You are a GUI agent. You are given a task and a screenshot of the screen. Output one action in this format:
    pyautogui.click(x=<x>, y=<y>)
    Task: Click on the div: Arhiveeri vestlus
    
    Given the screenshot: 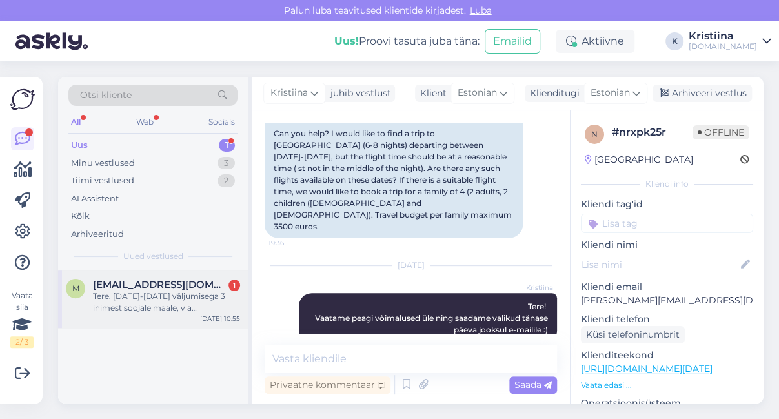 What is the action you would take?
    pyautogui.click(x=702, y=93)
    